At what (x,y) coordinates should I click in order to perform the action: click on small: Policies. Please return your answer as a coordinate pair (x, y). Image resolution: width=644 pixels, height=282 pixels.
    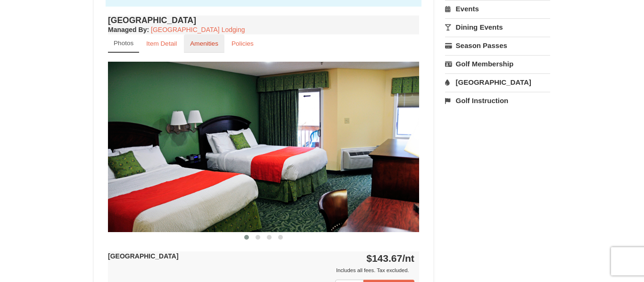
    Looking at the image, I should click on (242, 43).